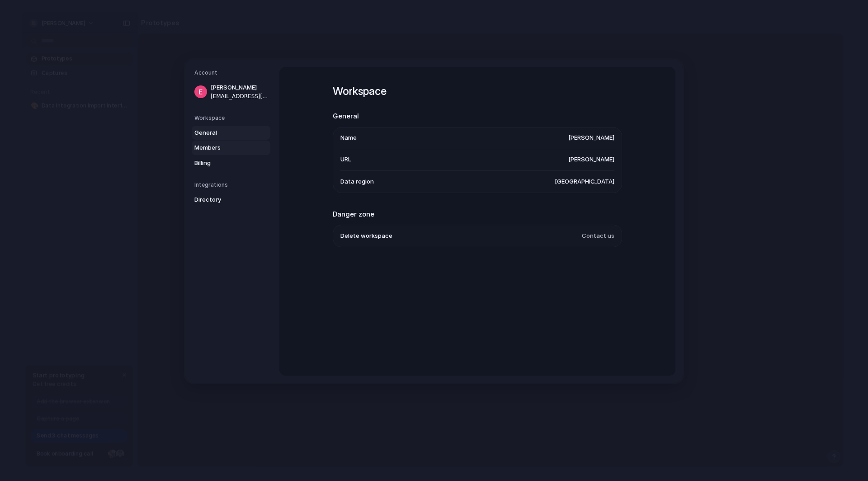 Image resolution: width=868 pixels, height=481 pixels. What do you see at coordinates (223, 132) in the screenshot?
I see `span: General` at bounding box center [223, 132].